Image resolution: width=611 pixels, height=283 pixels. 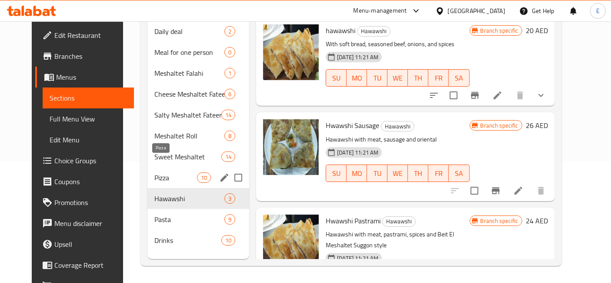 What do you see at coordinates (380, 11) in the screenshot?
I see `div: Menu-management` at bounding box center [380, 11].